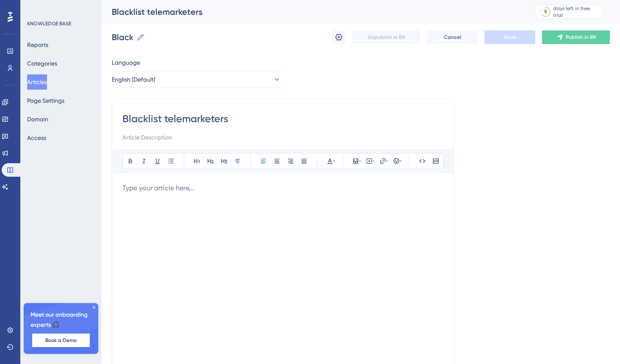  I want to click on button: Articles, so click(37, 82).